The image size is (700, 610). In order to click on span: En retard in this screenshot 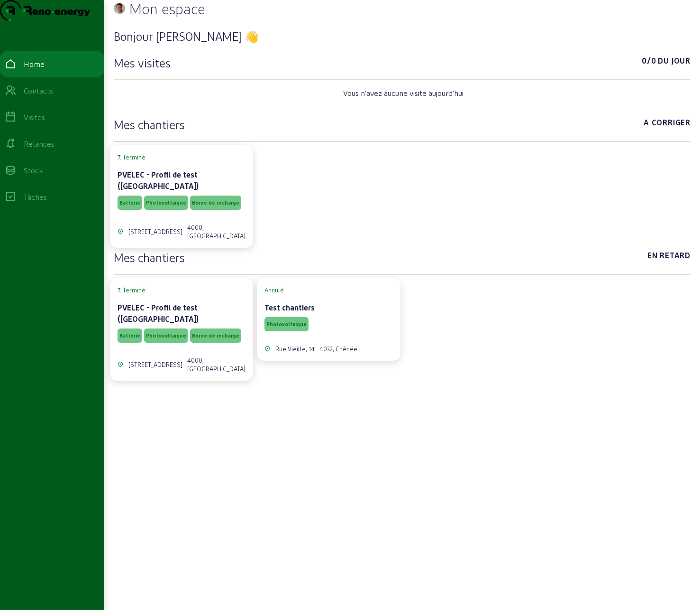, I will do `click(669, 257)`.